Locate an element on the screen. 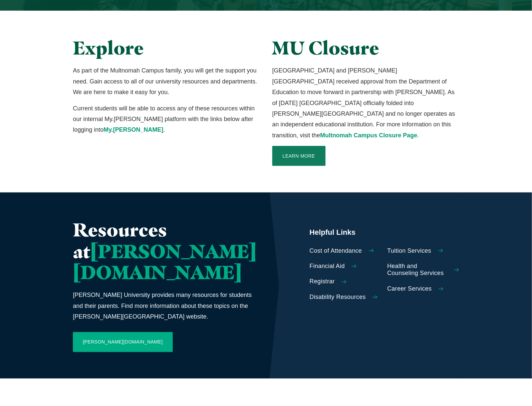  h2: Explore is located at coordinates (166, 48).